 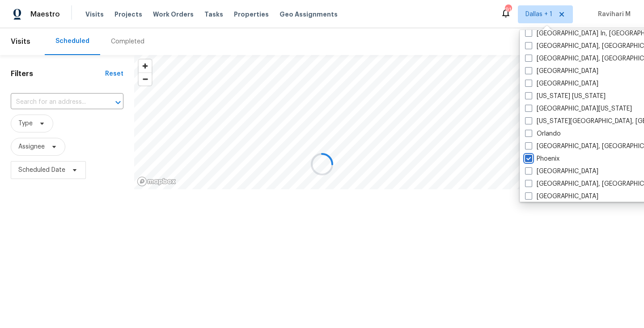 What do you see at coordinates (157, 181) in the screenshot?
I see `a: Mapbox homepage` at bounding box center [157, 181].